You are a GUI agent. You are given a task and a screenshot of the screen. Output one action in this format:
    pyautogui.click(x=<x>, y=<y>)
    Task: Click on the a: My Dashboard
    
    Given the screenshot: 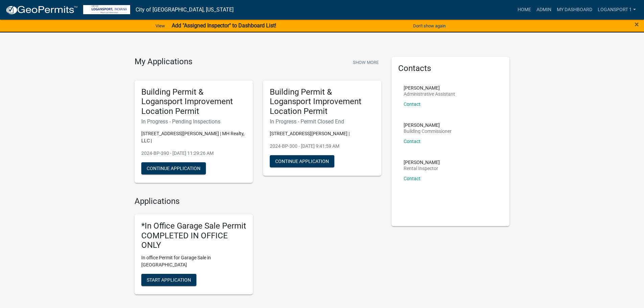 What is the action you would take?
    pyautogui.click(x=574, y=10)
    